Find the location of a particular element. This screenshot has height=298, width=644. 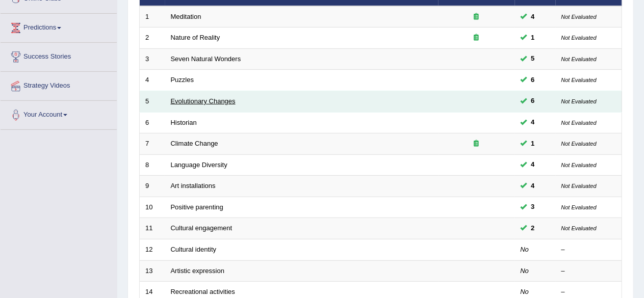

a: Climate Change is located at coordinates (194, 143).